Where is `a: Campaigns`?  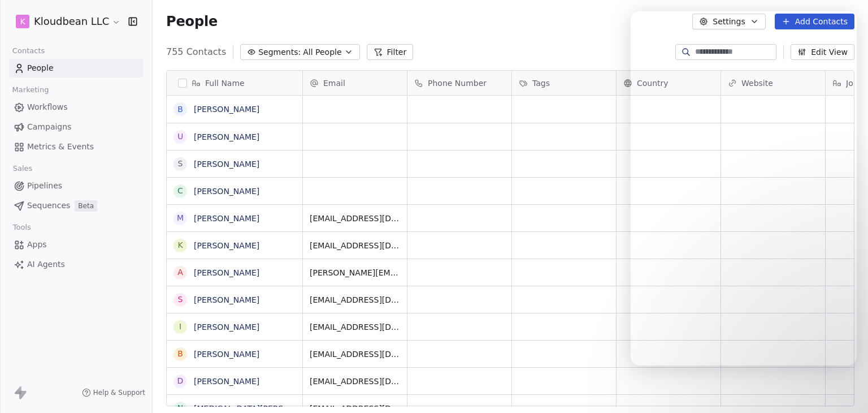
a: Campaigns is located at coordinates (76, 126).